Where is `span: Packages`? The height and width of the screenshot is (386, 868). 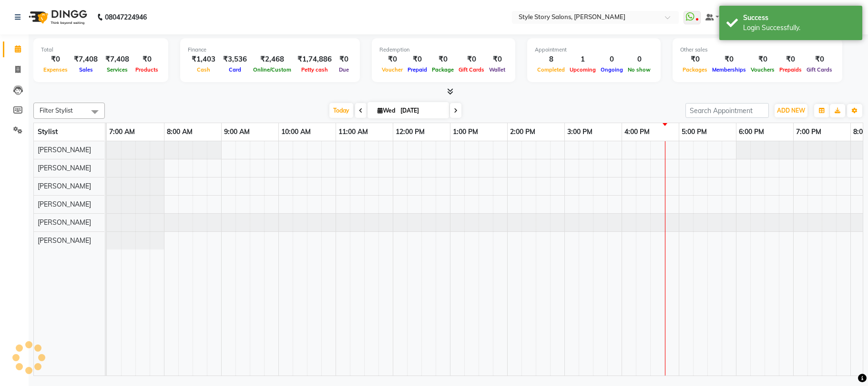 span: Packages is located at coordinates (695, 70).